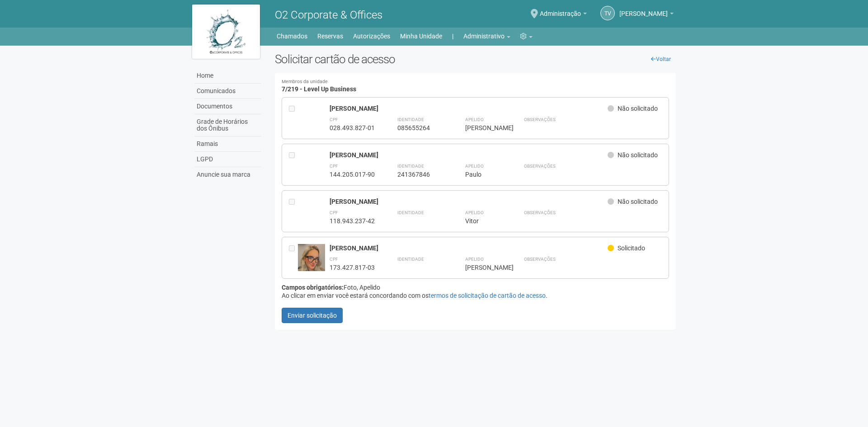 The width and height of the screenshot is (868, 427). Describe the element at coordinates (352, 267) in the screenshot. I see `div: 173.427.817-03` at that location.